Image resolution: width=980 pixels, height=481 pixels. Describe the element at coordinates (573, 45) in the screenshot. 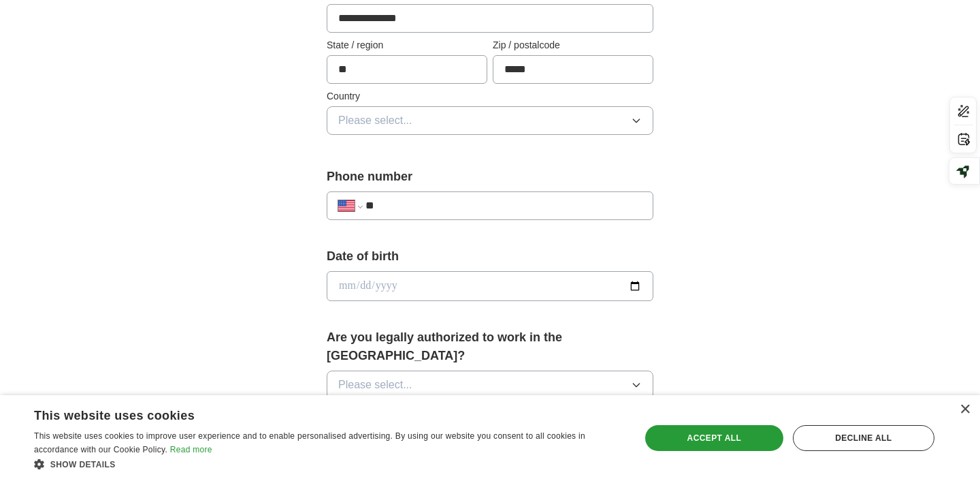

I see `label: Zip / postalcode` at that location.